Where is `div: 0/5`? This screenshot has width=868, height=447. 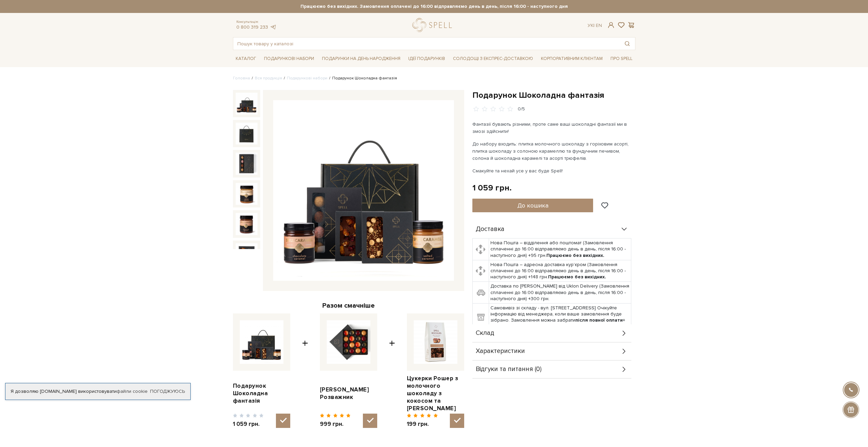
div: 0/5 is located at coordinates (521, 109).